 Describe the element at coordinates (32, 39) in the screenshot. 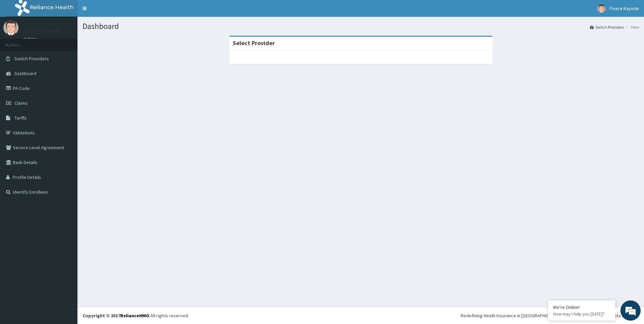

I see `a: Online` at that location.